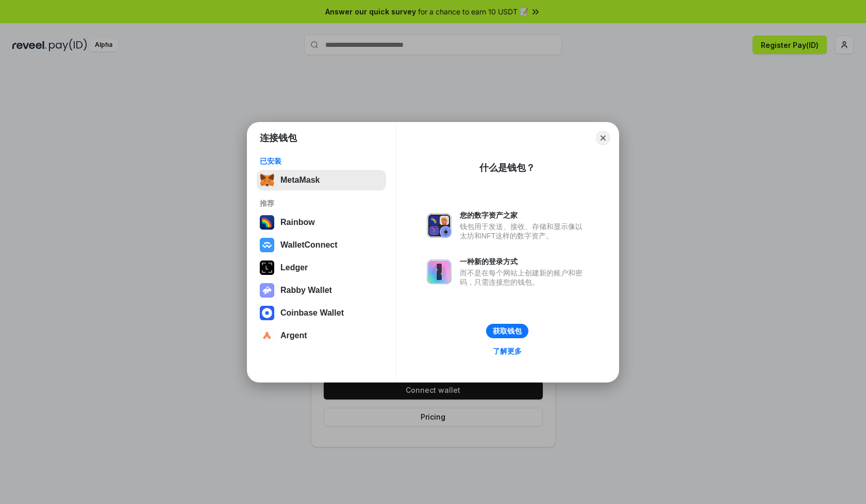  What do you see at coordinates (300, 180) in the screenshot?
I see `div: MetaMask` at bounding box center [300, 180].